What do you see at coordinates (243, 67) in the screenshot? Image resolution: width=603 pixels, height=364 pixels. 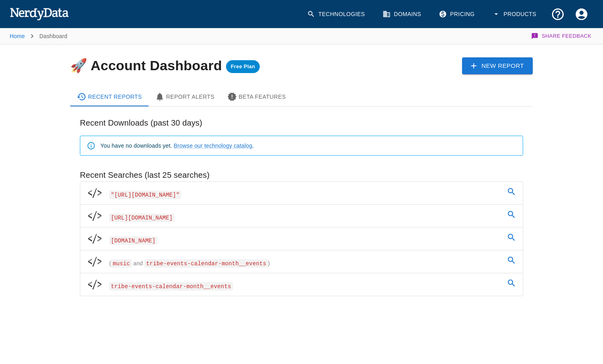 I see `span: Free Plan` at bounding box center [243, 67].